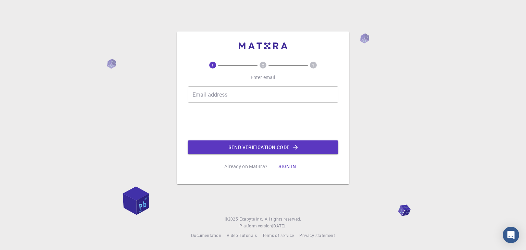  I want to click on span: © 2025, so click(232, 219).